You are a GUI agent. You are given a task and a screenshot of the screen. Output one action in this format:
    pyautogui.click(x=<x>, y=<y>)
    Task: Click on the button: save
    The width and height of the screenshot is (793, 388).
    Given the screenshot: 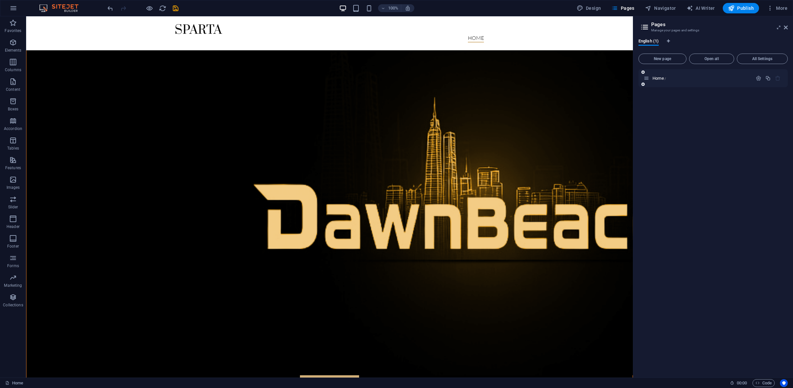 What is the action you would take?
    pyautogui.click(x=175, y=8)
    